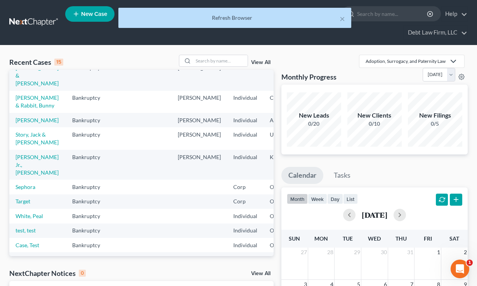 Image resolution: width=477 pixels, height=286 pixels. I want to click on div: 0/20, so click(314, 124).